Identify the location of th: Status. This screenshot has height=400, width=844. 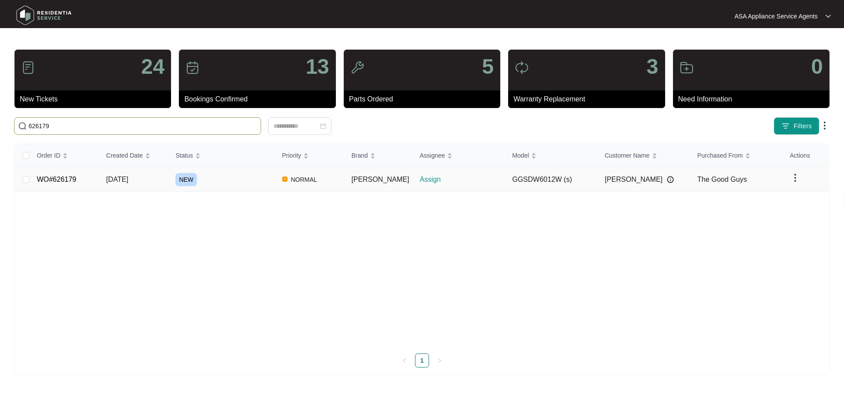
(222, 156).